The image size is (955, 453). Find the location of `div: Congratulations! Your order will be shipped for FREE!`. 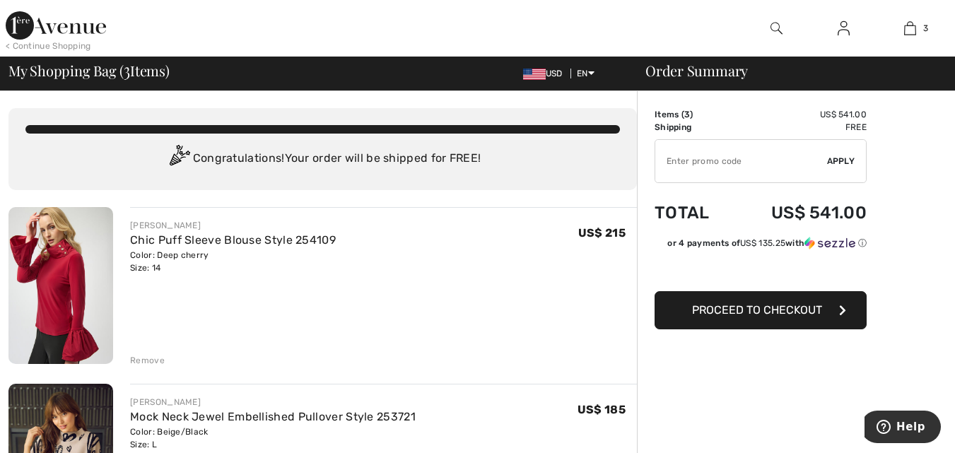

div: Congratulations! Your order will be shipped for FREE! is located at coordinates (322, 159).